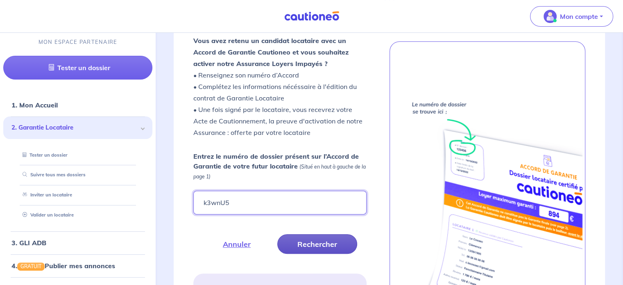  What do you see at coordinates (550, 16) in the screenshot?
I see `img: illu_account_valid_menu.svg` at bounding box center [550, 16].